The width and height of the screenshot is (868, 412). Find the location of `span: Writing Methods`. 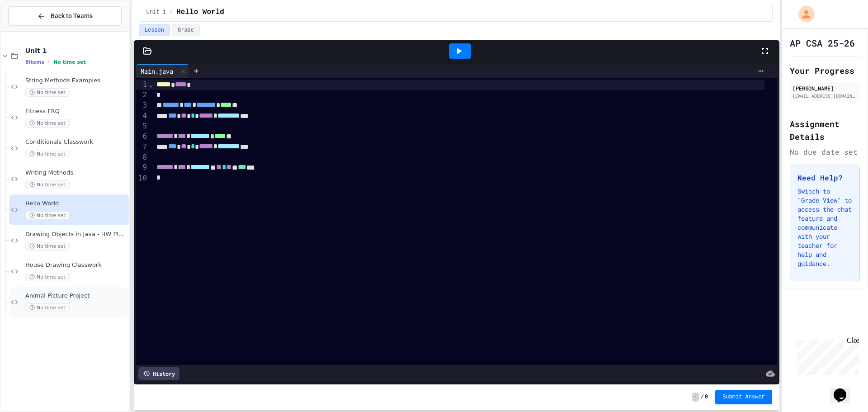

span: Writing Methods is located at coordinates (76, 173).